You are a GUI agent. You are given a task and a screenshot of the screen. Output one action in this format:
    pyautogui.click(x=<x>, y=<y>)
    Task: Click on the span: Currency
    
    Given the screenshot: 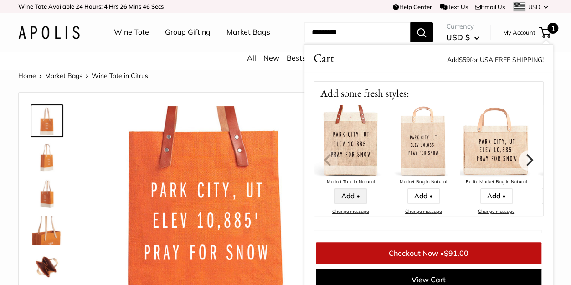 What is the action you would take?
    pyautogui.click(x=463, y=26)
    